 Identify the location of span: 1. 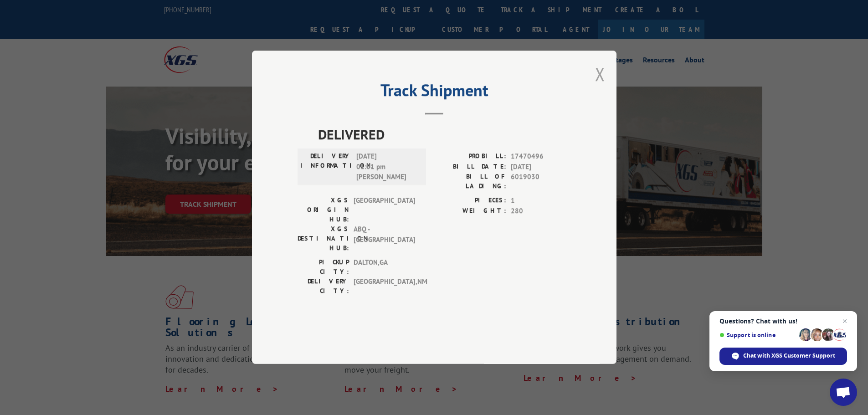
(541, 201).